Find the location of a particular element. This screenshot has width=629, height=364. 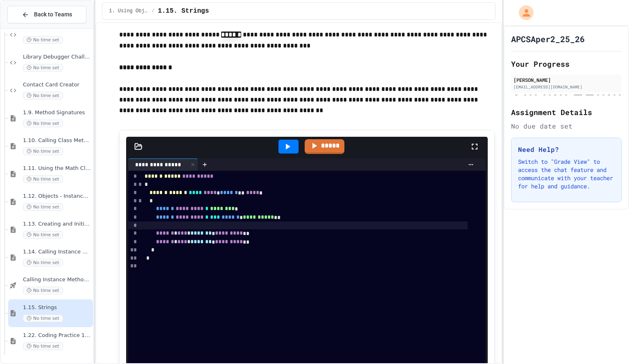

span: Calling Instance Methods - Topic 1.14 is located at coordinates (57, 280).